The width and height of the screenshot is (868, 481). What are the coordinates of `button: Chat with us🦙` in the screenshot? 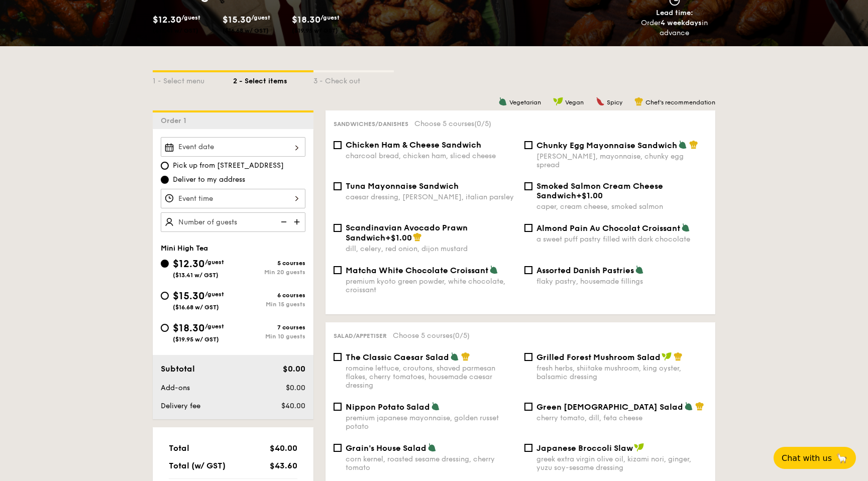 It's located at (814, 458).